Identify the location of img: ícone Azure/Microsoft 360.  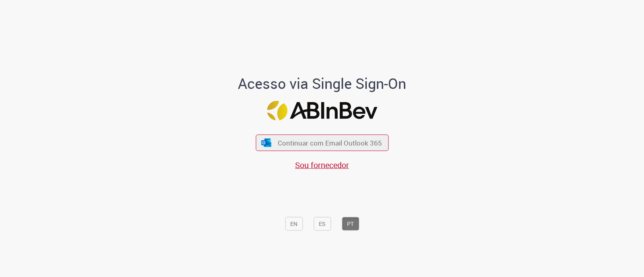
(267, 143).